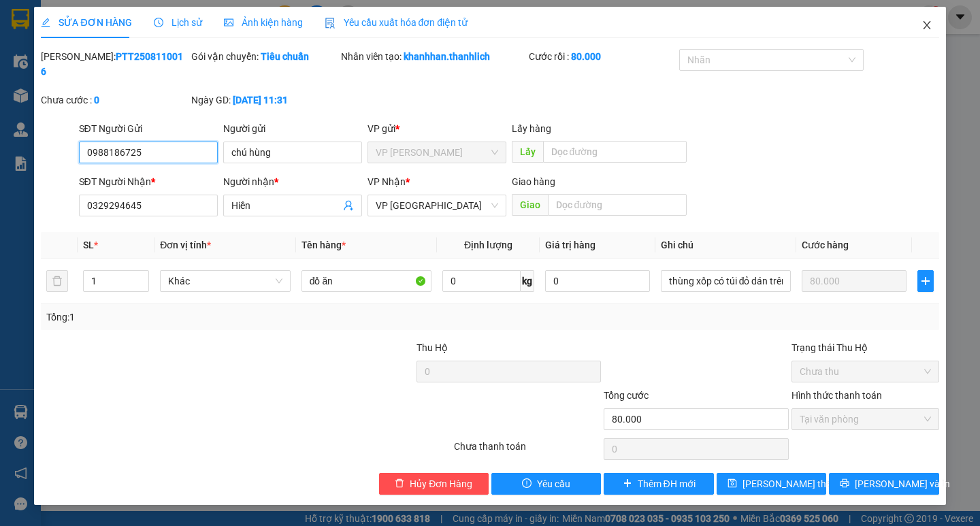  I want to click on span: down, so click(142, 287).